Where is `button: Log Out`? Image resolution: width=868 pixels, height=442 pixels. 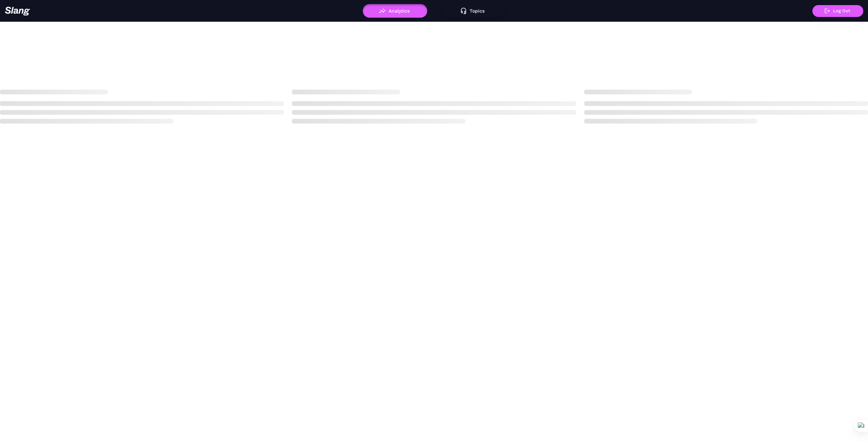 button: Log Out is located at coordinates (838, 11).